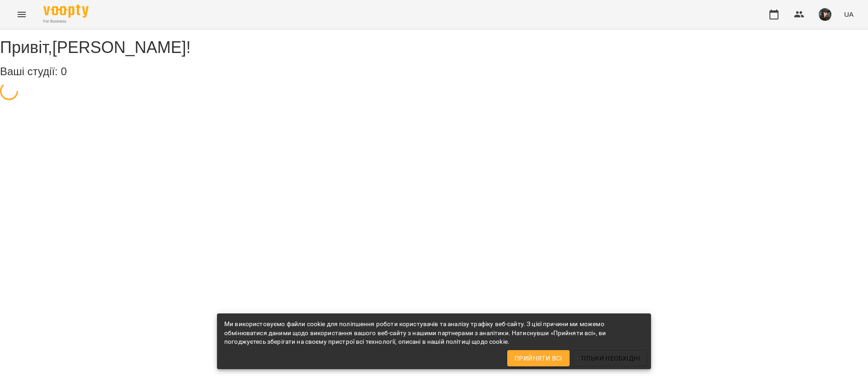  I want to click on button: UA, so click(849, 14).